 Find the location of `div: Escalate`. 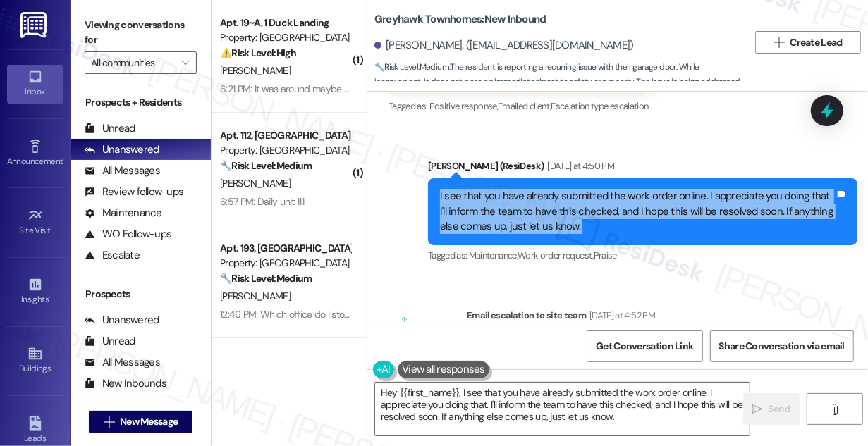

div: Escalate is located at coordinates (112, 255).